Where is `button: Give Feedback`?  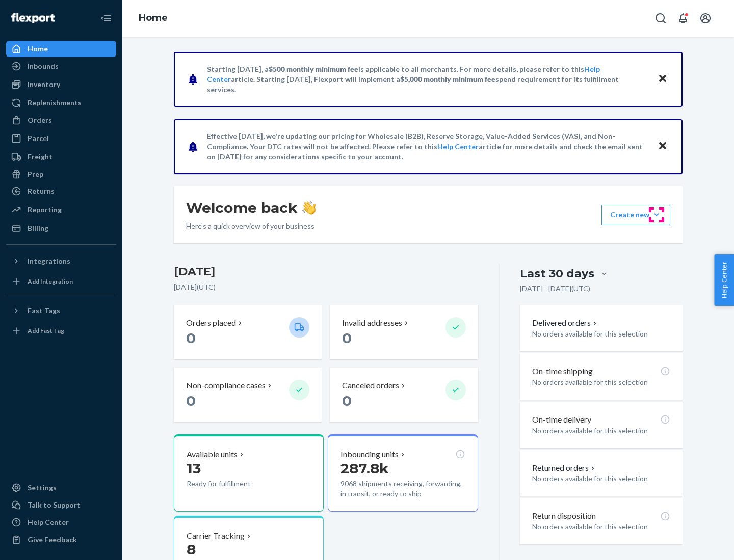
button: Give Feedback is located at coordinates (61, 540).